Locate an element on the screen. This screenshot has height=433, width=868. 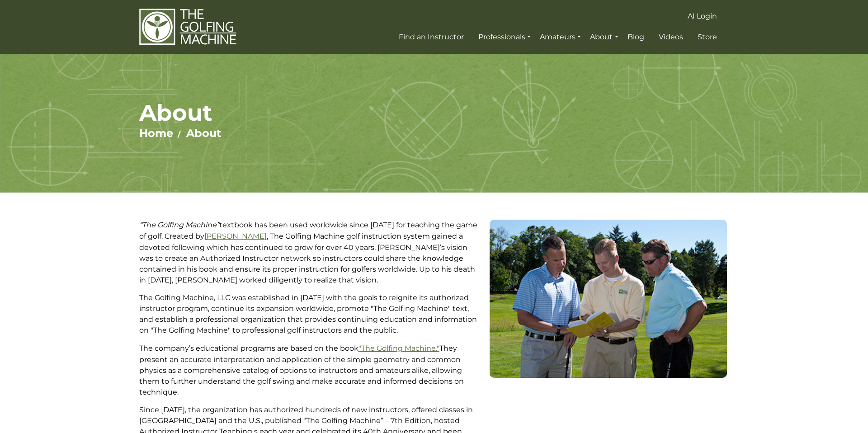
a: Blog is located at coordinates (636, 37).